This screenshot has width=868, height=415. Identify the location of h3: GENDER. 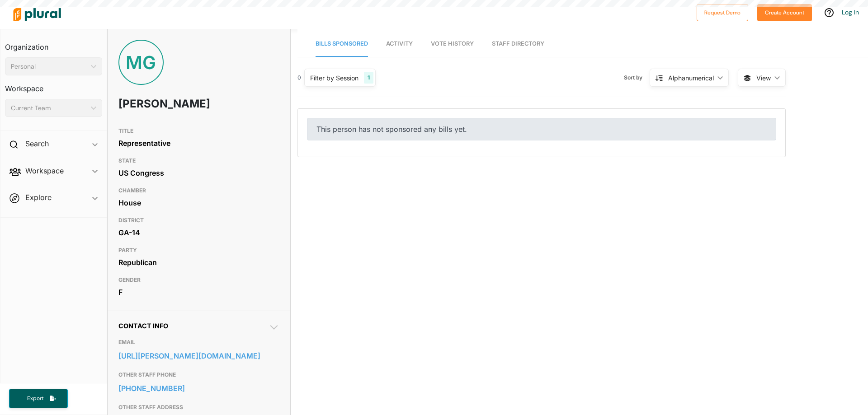
(199, 280).